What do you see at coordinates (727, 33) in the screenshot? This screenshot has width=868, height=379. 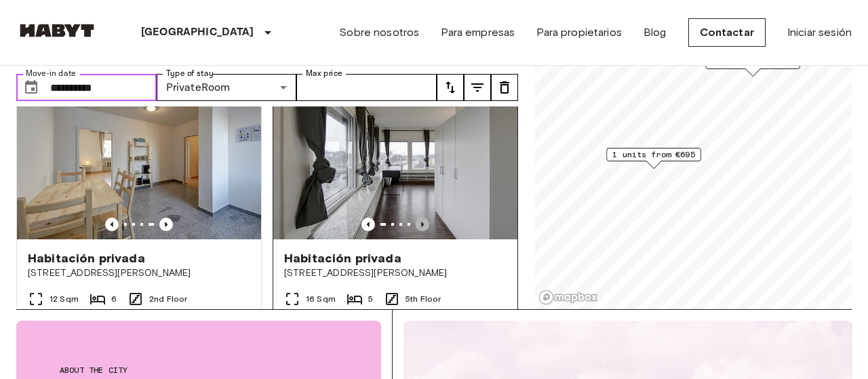 I see `a: Contactar` at bounding box center [727, 33].